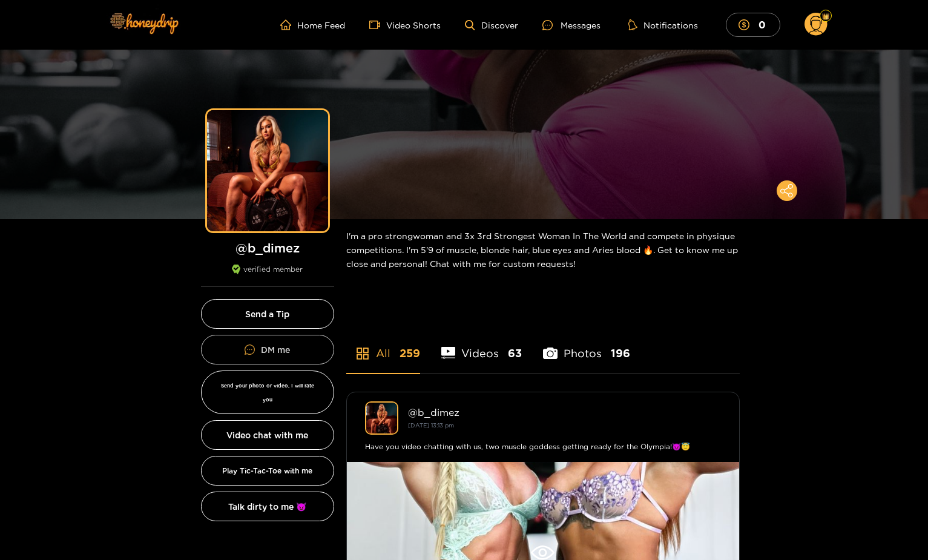 The image size is (928, 560). What do you see at coordinates (410, 353) in the screenshot?
I see `span: 259` at bounding box center [410, 353].